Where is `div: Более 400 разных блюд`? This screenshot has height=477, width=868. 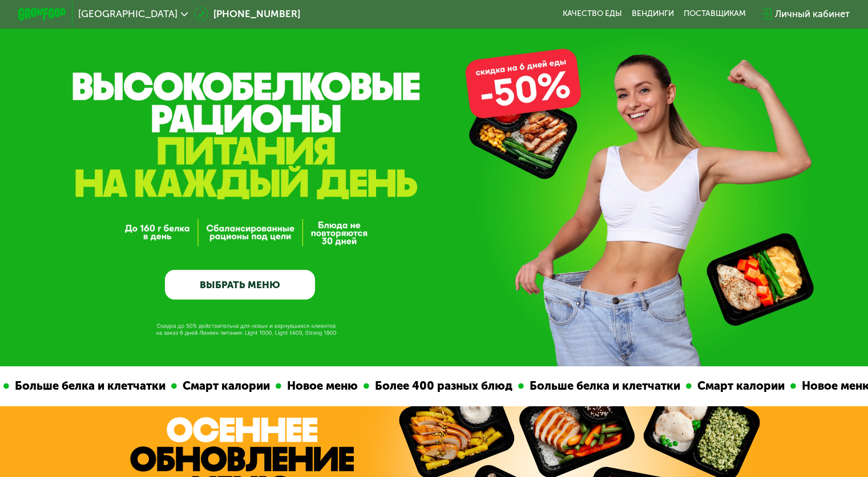
div: Более 400 разных блюд is located at coordinates (444, 386).